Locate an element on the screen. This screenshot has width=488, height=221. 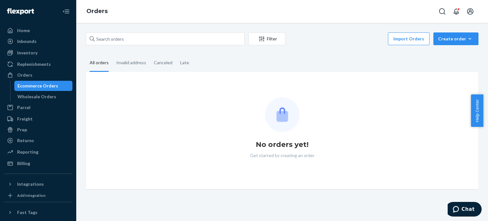
ol: breadcrumbs is located at coordinates (97, 11).